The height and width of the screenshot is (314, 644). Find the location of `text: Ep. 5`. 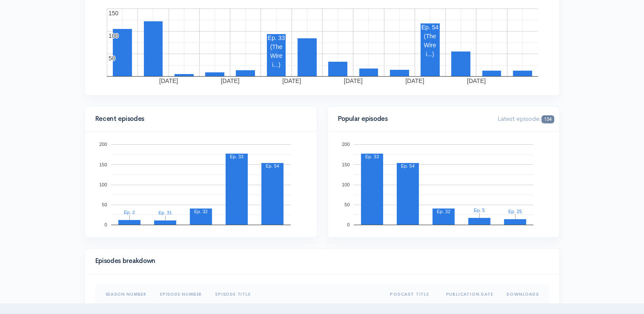

text: Ep. 5 is located at coordinates (479, 210).